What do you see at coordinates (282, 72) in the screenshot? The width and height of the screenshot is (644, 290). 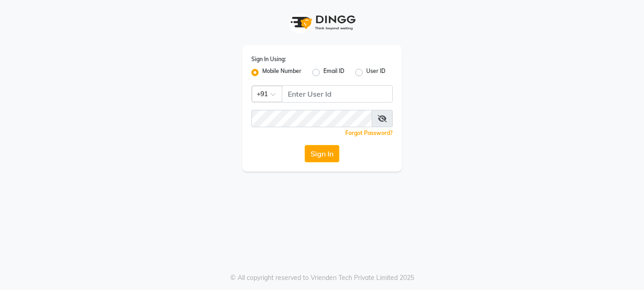 I see `label: Mobile Number` at bounding box center [282, 72].